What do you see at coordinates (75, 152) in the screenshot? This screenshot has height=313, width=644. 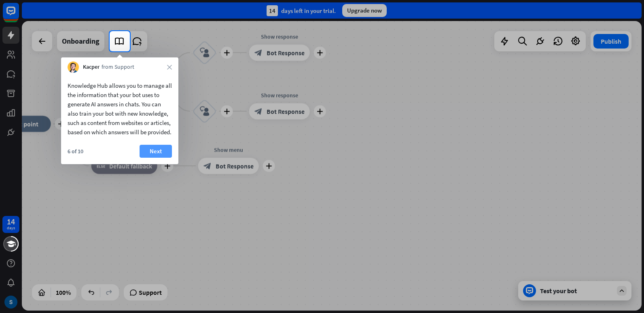 I see `div: 6 of 10` at bounding box center [75, 152].